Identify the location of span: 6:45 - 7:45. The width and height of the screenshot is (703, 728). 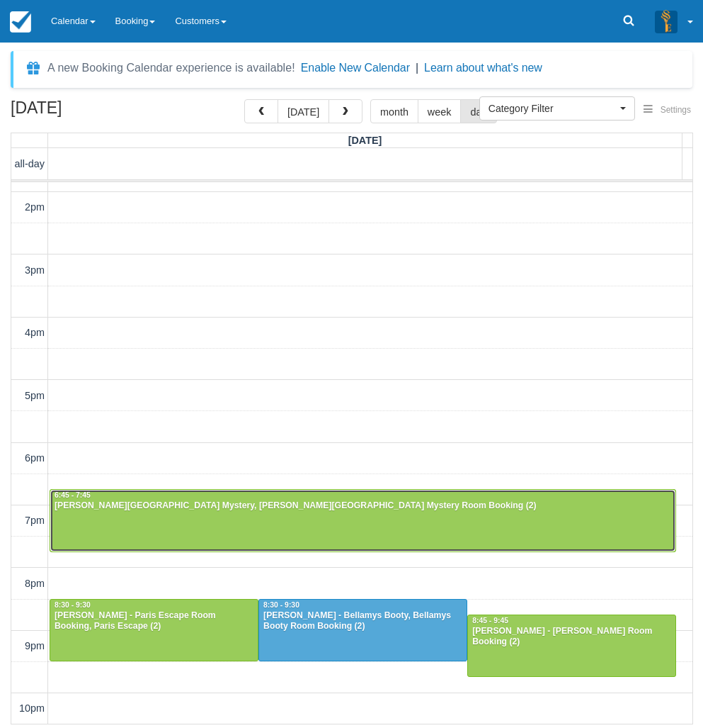
(72, 495).